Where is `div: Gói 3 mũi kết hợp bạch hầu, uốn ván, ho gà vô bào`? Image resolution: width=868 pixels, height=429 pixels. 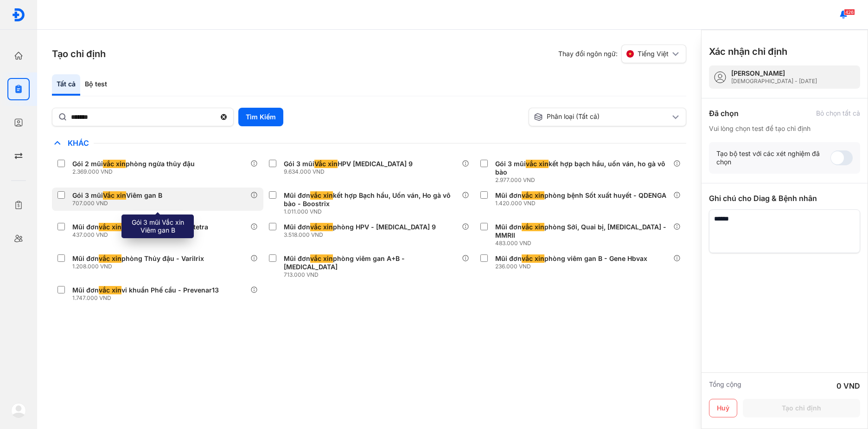 div: Gói 3 mũi kết hợp bạch hầu, uốn ván, ho gà vô bào is located at coordinates (582, 168).